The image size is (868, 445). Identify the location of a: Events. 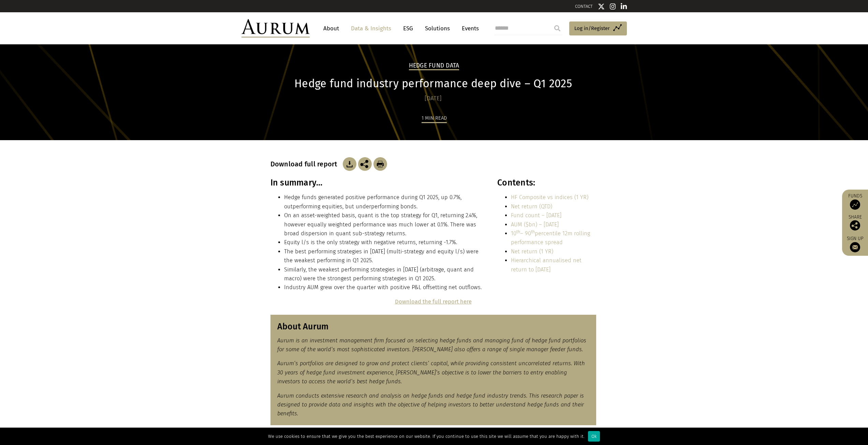
(469, 29).